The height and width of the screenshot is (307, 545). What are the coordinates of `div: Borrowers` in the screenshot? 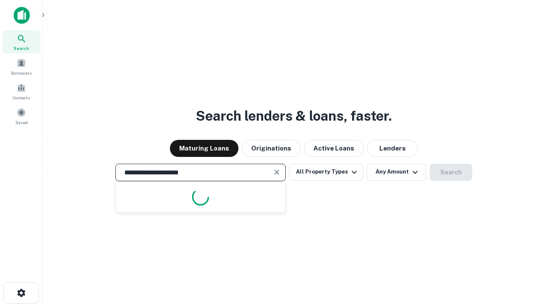 It's located at (21, 66).